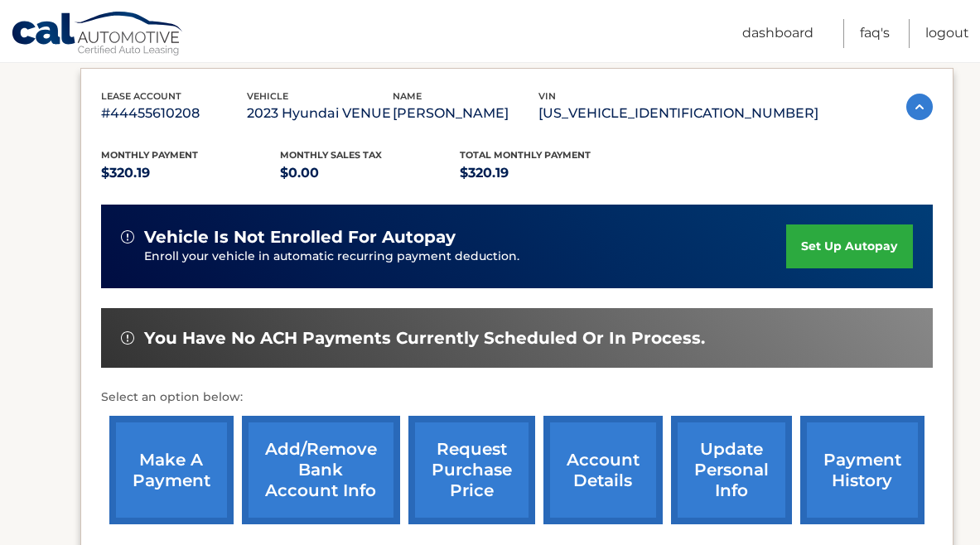  I want to click on a: account details, so click(603, 470).